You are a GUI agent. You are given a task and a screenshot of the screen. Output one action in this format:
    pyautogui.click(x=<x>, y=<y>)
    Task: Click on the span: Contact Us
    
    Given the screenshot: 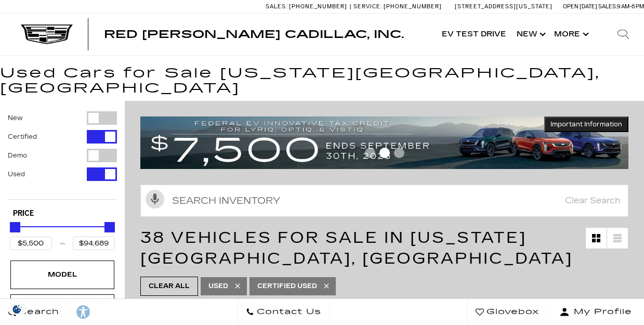 What is the action you would take?
    pyautogui.click(x=288, y=312)
    